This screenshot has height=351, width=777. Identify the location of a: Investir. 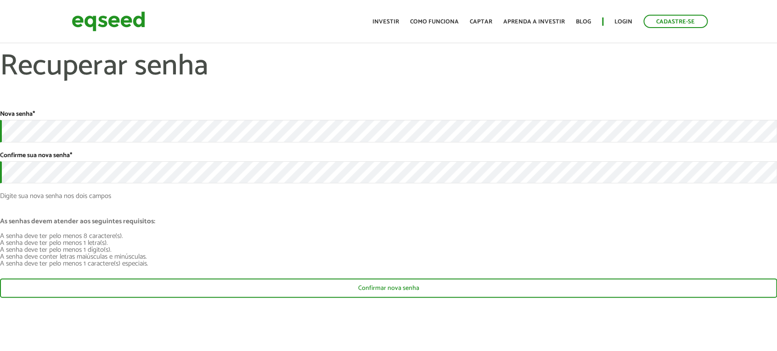
(386, 22).